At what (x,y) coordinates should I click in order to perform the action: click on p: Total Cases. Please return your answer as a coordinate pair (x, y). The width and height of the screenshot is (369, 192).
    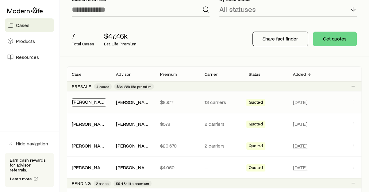
    Looking at the image, I should click on (83, 44).